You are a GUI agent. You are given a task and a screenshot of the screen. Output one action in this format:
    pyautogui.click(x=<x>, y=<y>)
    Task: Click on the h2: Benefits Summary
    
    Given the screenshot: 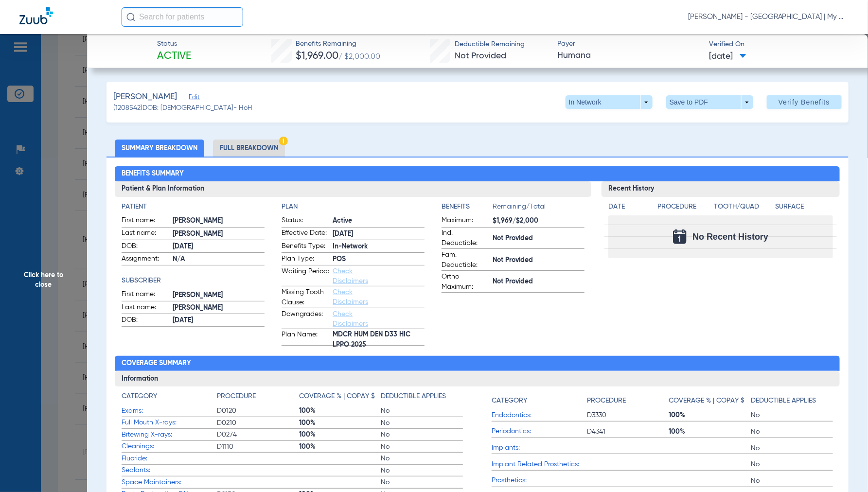 What is the action you would take?
    pyautogui.click(x=477, y=174)
    